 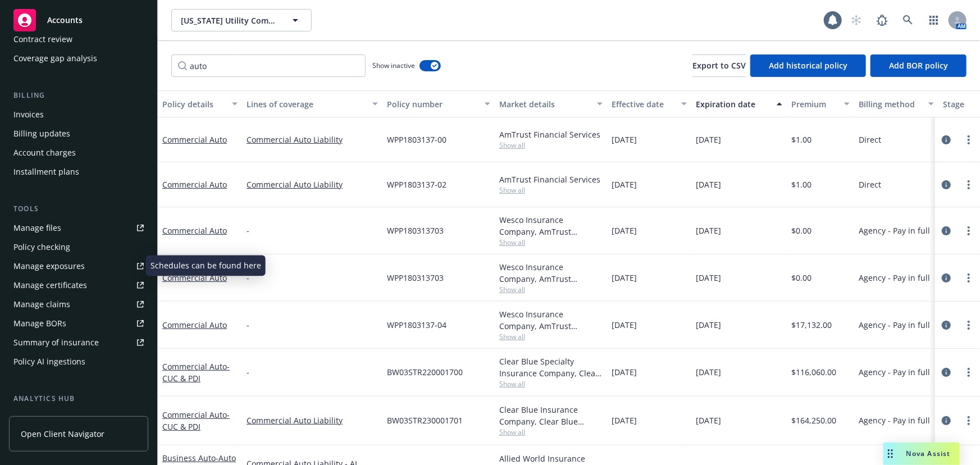 What do you see at coordinates (79, 228) in the screenshot?
I see `a: Manage files` at bounding box center [79, 228].